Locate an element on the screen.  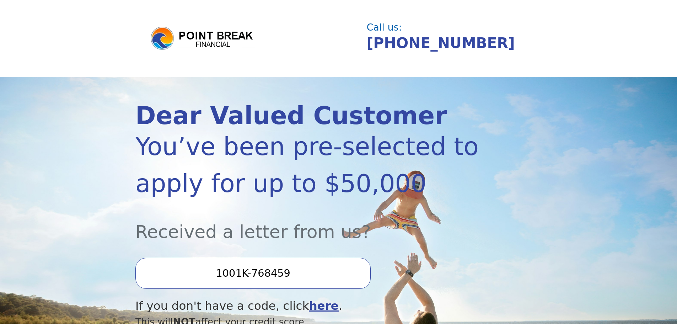
div: Call us: is located at coordinates (451, 27).